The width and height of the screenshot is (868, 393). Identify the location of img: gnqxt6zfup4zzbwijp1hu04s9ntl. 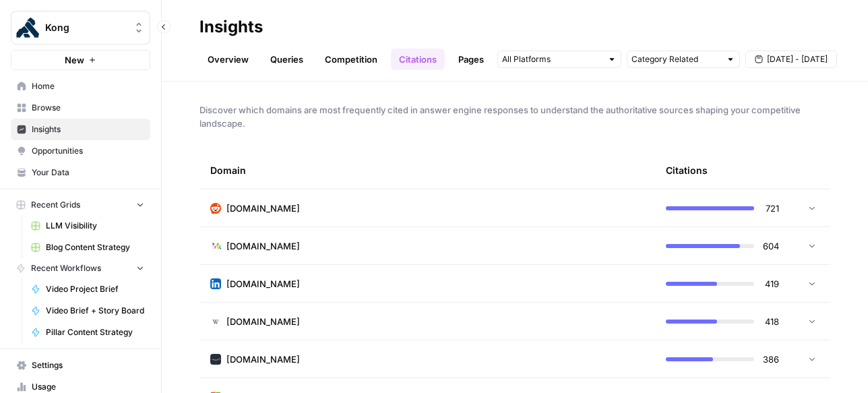
(215, 246).